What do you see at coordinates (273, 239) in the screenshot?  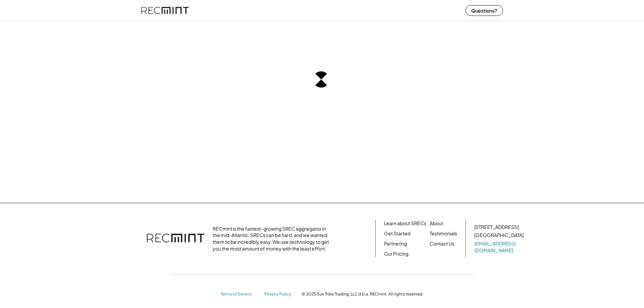 I see `div: RECmint is the fastest-growing SREC aggregator in the mid-Atlantic. SRECs can be hard, and we wan...` at bounding box center [273, 239].